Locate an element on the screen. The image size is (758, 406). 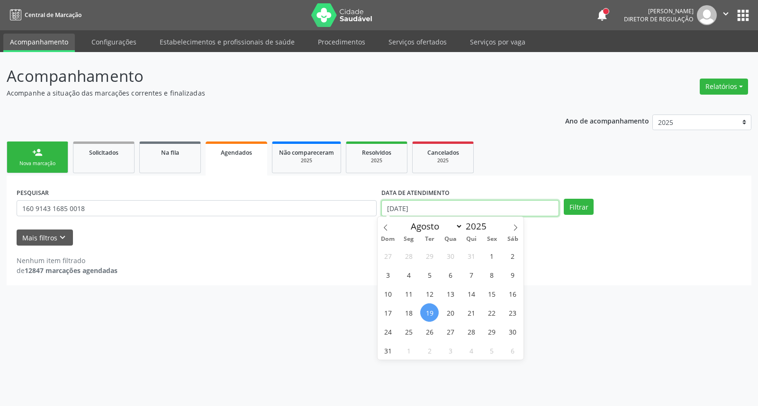
input: Year is located at coordinates (478, 226).